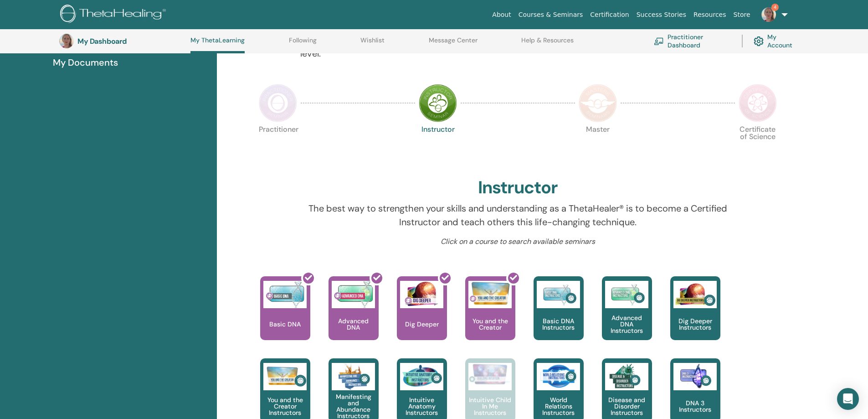  I want to click on a: Dig Deeper Instructors Dig Deeper Instructors, so click(695, 317).